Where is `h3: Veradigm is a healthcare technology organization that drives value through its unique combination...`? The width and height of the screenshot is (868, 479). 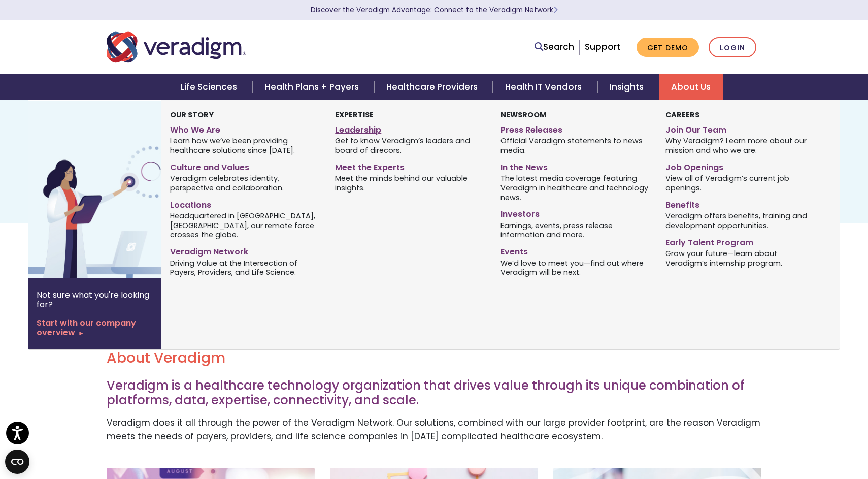 h3: Veradigm is a healthcare technology organization that drives value through its unique combination... is located at coordinates (434, 393).